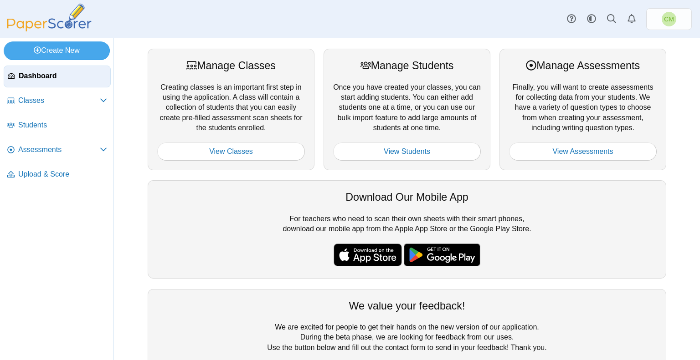  What do you see at coordinates (407, 109) in the screenshot?
I see `div: Once you have created your classes, you can start adding students. You can either add students on...` at bounding box center [407, 109].